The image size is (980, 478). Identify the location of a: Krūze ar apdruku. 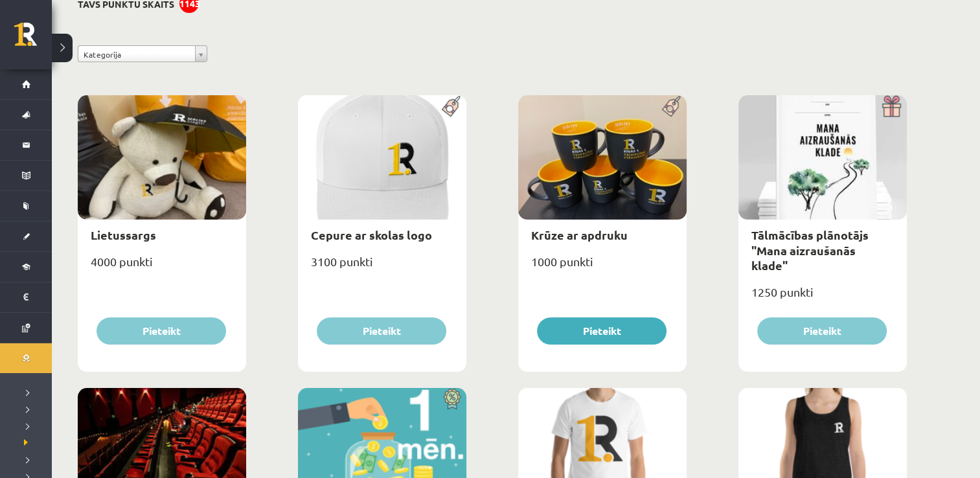
(579, 234).